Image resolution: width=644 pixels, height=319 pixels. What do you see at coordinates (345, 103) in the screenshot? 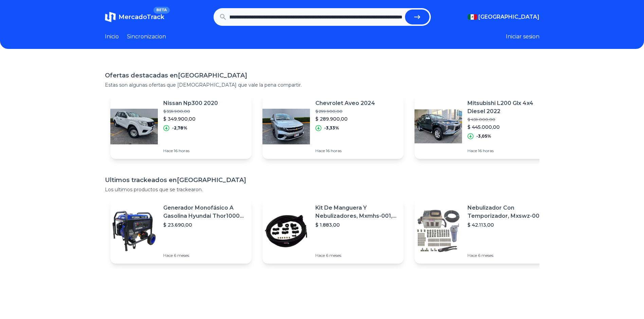
I see `p: Chevrolet Aveo 2024` at bounding box center [345, 103].